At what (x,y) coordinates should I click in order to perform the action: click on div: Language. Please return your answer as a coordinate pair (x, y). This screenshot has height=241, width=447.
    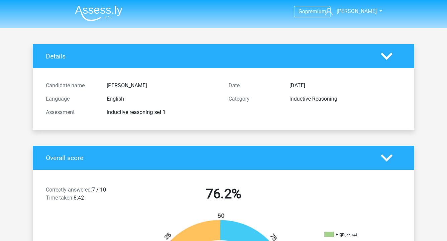
    Looking at the image, I should click on (71, 99).